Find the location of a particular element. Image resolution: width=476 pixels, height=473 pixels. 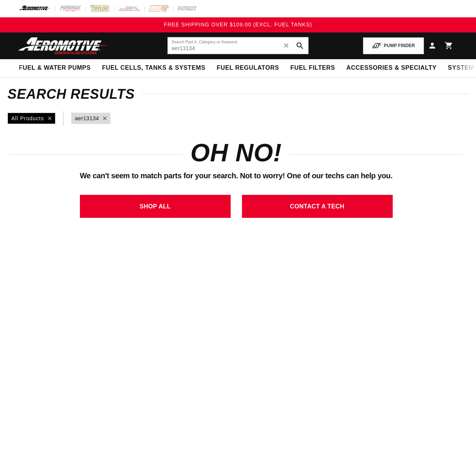

a: SHOP ALL is located at coordinates (155, 206).